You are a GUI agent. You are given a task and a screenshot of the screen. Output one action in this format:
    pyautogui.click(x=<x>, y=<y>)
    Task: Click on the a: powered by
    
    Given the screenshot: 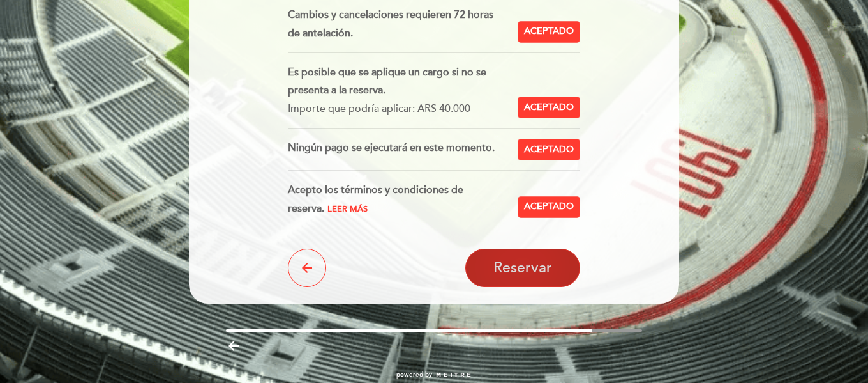 What is the action you would take?
    pyautogui.click(x=434, y=374)
    